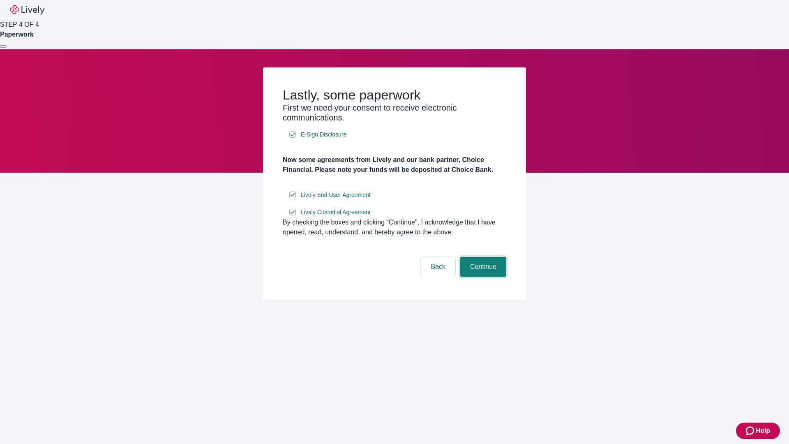 The width and height of the screenshot is (789, 444). I want to click on span: Lively Custodial Agreement, so click(336, 212).